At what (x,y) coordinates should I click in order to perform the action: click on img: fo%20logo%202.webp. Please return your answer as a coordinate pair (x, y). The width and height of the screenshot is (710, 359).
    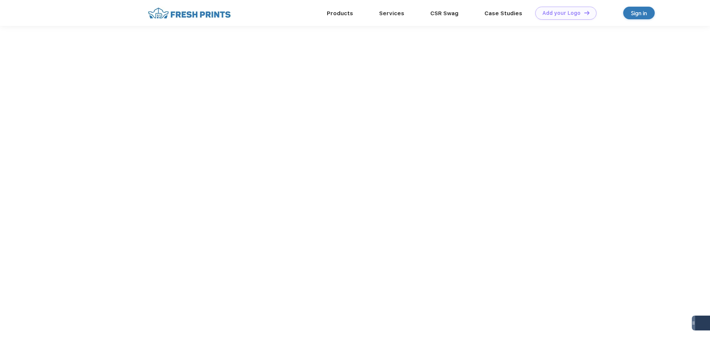
    Looking at the image, I should click on (189, 13).